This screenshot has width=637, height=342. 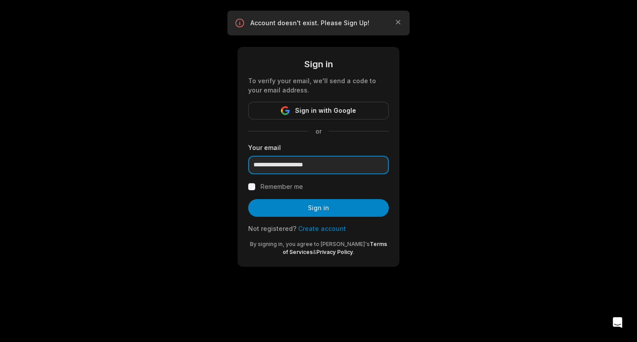 What do you see at coordinates (319, 111) in the screenshot?
I see `button: Sign in with Google` at bounding box center [319, 111].